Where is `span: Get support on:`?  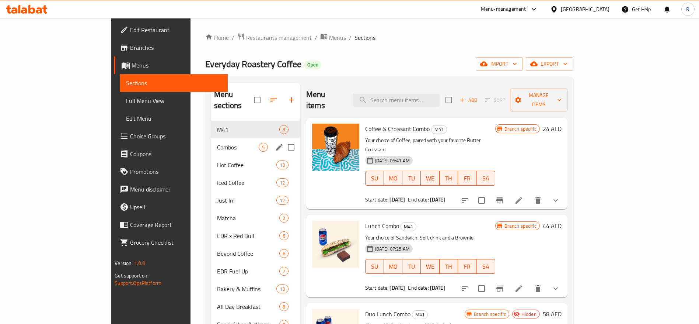 span: Get support on: is located at coordinates (132, 275).